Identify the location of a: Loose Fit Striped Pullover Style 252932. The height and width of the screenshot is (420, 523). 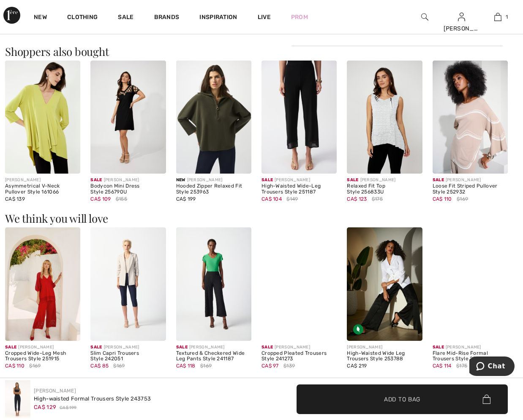
(470, 117).